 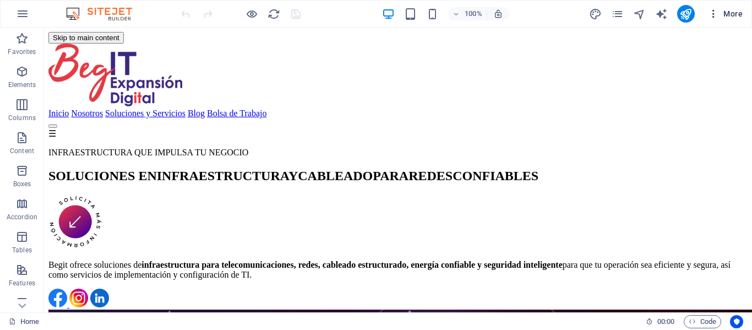 What do you see at coordinates (274, 14) in the screenshot?
I see `button: reload` at bounding box center [274, 14].